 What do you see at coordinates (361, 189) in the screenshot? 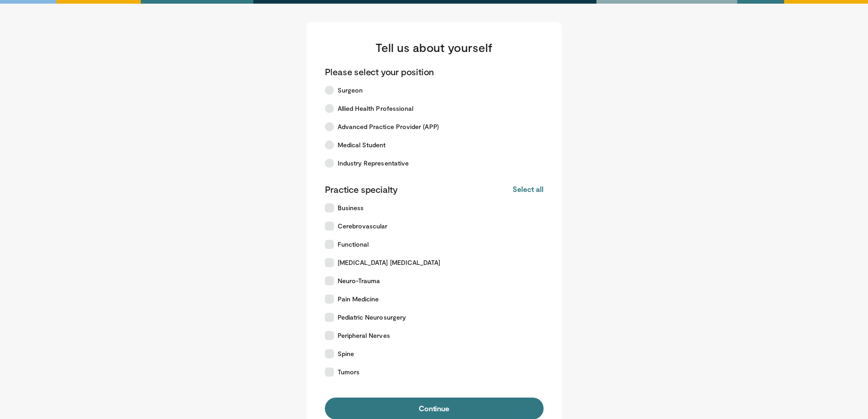
I see `p: Practice specialty` at bounding box center [361, 189].